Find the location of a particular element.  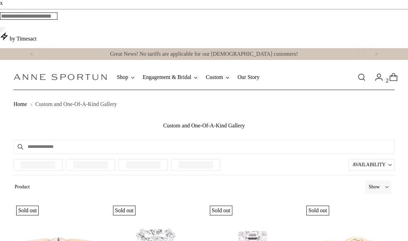

a: Home is located at coordinates (20, 104).